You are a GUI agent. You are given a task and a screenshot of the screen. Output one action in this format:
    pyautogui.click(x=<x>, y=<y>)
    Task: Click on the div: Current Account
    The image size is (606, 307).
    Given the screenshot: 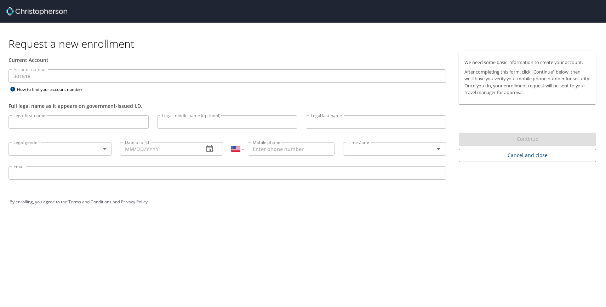 What is the action you would take?
    pyautogui.click(x=227, y=60)
    